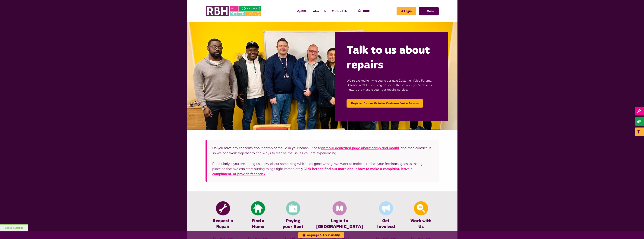  What do you see at coordinates (340, 11) in the screenshot?
I see `a: Contact Us` at bounding box center [340, 11].